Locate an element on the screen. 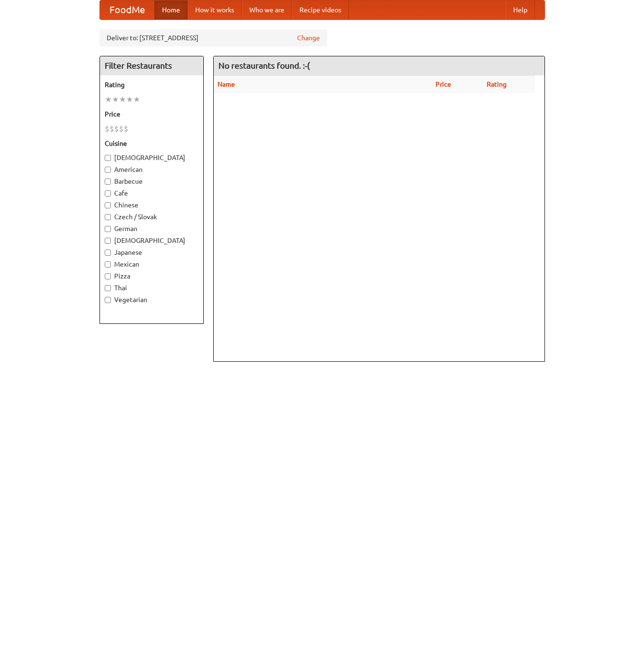 The image size is (644, 670). label: Barbecue is located at coordinates (152, 181).